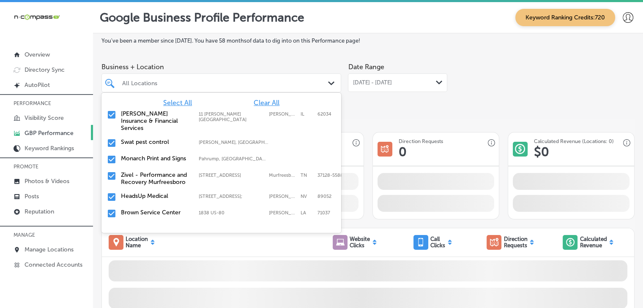 The height and width of the screenshot is (308, 643). Describe the element at coordinates (365, 67) in the screenshot. I see `label: Date Range` at that location.